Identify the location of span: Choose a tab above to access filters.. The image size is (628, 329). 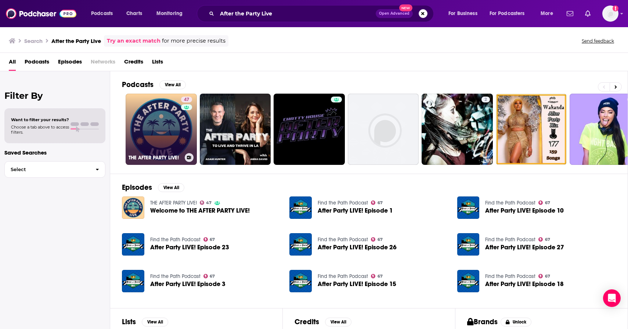
(40, 130).